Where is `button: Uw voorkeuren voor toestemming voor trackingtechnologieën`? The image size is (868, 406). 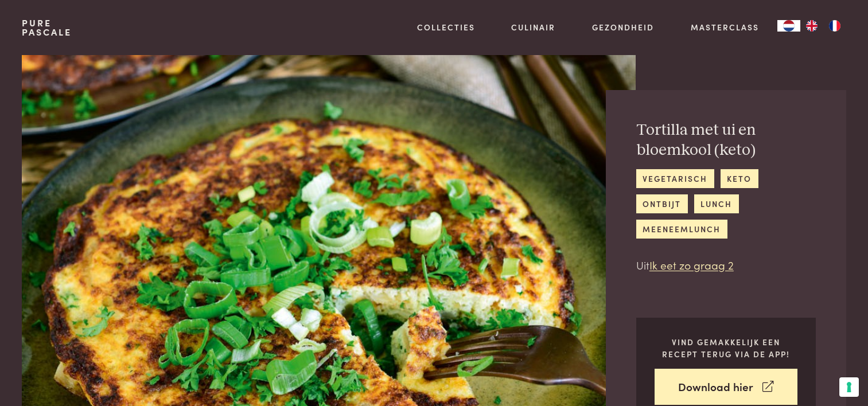
button: Uw voorkeuren voor toestemming voor trackingtechnologieën is located at coordinates (850, 387).